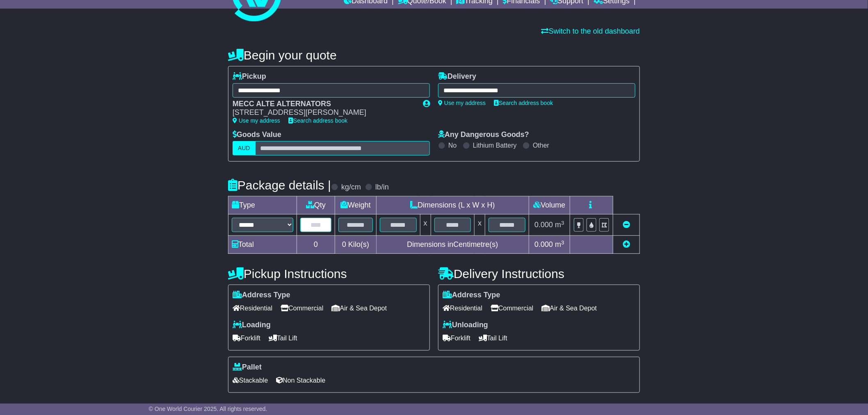 The height and width of the screenshot is (415, 868). Describe the element at coordinates (356, 245) in the screenshot. I see `td: Kilo(s)` at that location.